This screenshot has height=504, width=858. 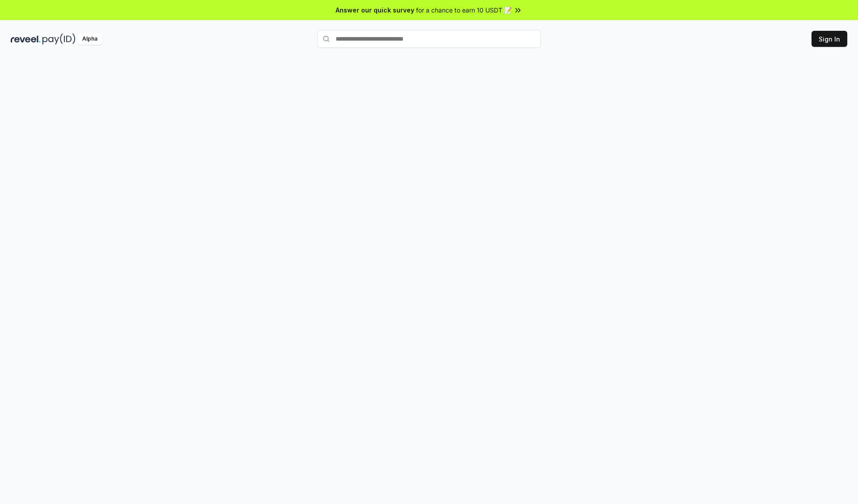 What do you see at coordinates (26, 39) in the screenshot?
I see `img: reveel_dark` at bounding box center [26, 39].